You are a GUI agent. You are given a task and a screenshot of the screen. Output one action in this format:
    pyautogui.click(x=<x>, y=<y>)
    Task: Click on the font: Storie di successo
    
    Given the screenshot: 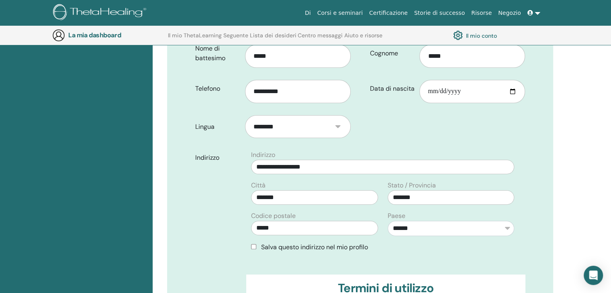 What is the action you would take?
    pyautogui.click(x=439, y=13)
    